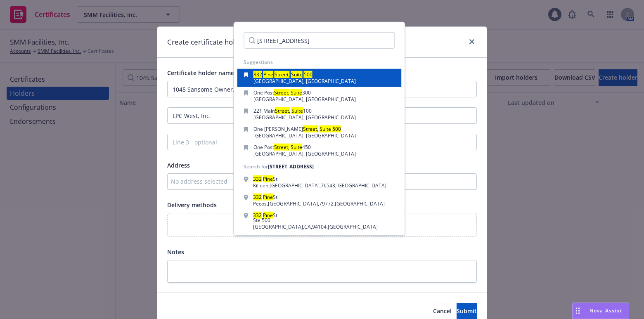  What do you see at coordinates (322, 89) in the screenshot?
I see `input: Line 1` at bounding box center [322, 89].